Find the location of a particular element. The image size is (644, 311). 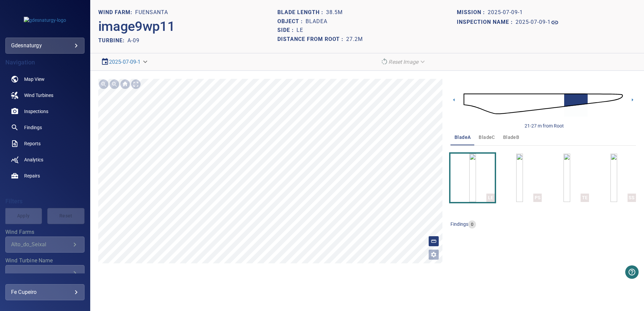

img: gdesnaturgy-logo is located at coordinates (45, 20).